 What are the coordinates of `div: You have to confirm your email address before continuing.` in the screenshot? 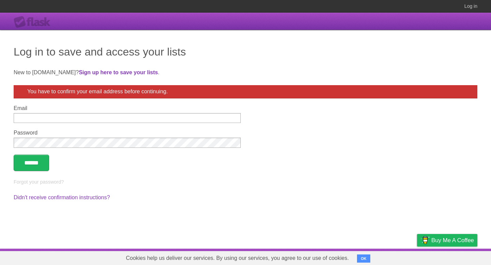 It's located at (245, 92).